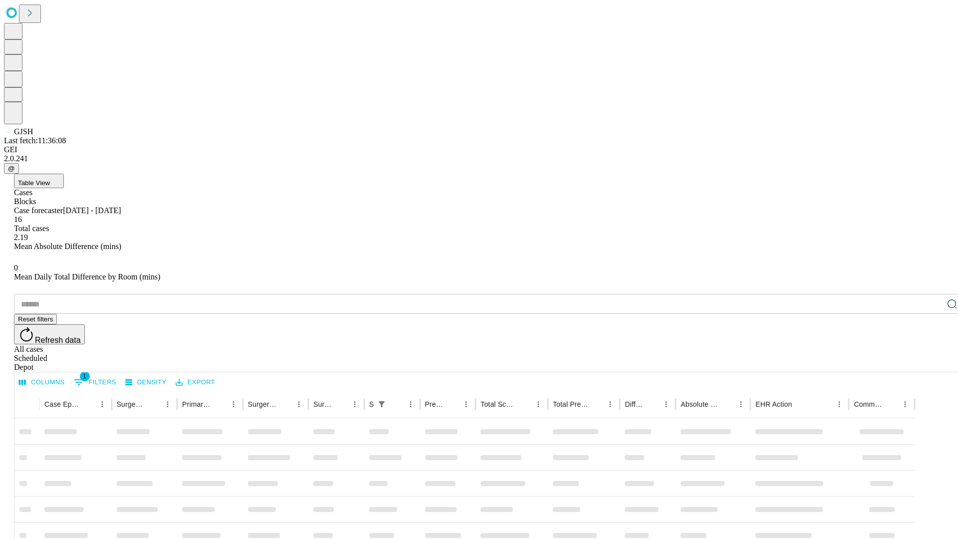 This screenshot has width=958, height=539. I want to click on div: Predicted In Room Duration, so click(435, 404).